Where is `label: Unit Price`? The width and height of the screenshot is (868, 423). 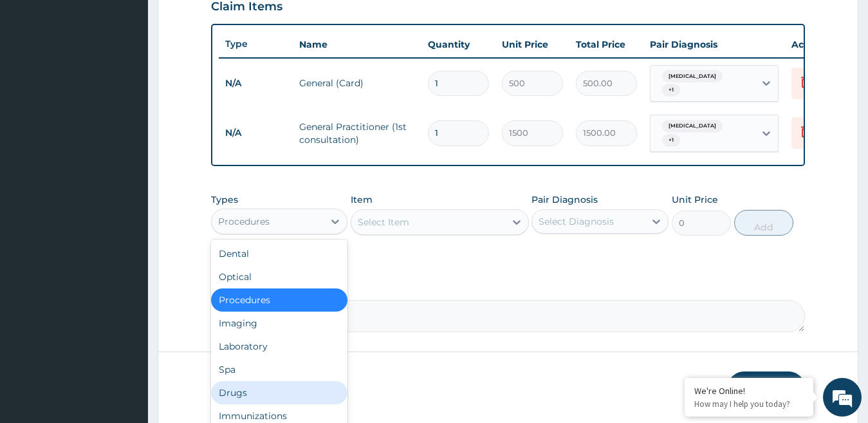 label: Unit Price is located at coordinates (695, 200).